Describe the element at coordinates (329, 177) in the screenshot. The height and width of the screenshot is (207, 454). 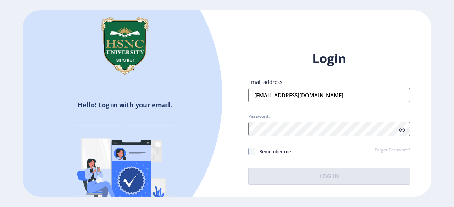
I see `button: Log In` at that location.